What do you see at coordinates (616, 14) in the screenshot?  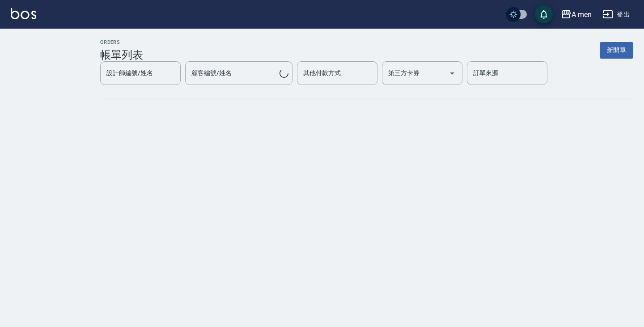 I see `button: 登出` at bounding box center [616, 14].